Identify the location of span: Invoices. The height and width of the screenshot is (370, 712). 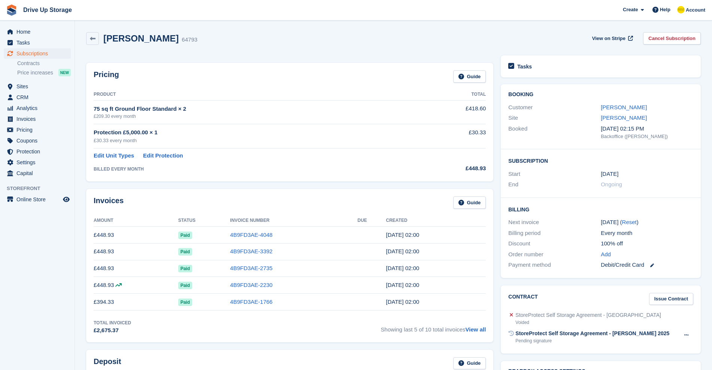
(39, 119).